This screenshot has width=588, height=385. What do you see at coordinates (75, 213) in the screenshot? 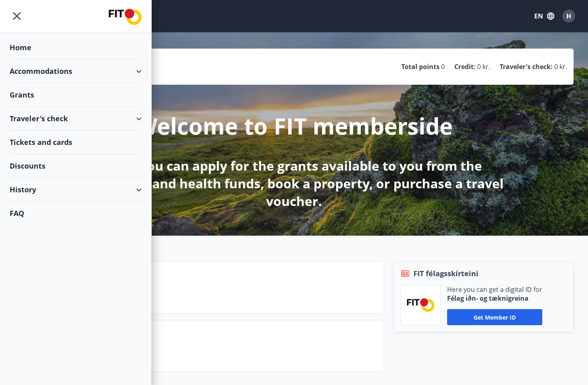
I see `div: FAQ` at bounding box center [75, 213].